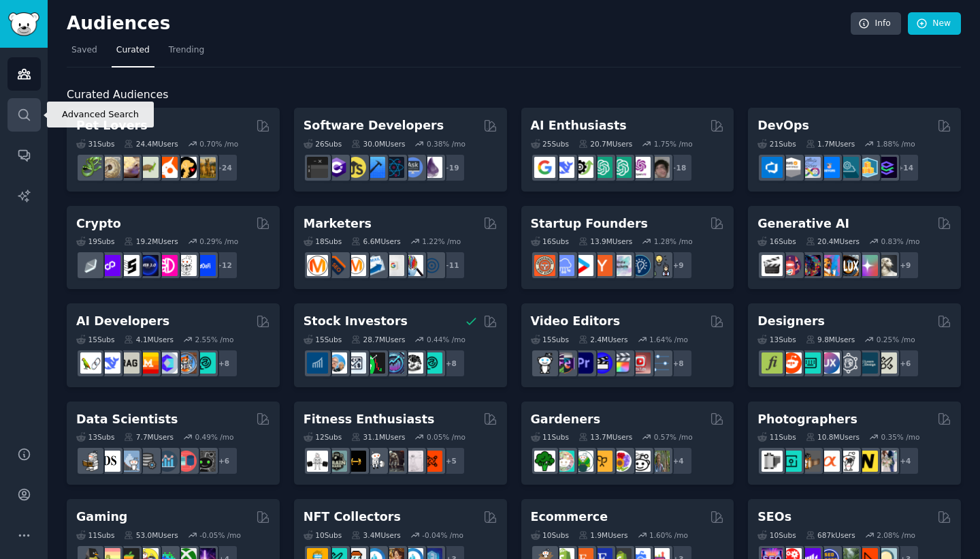  I want to click on div: -0.05 % /mo, so click(220, 535).